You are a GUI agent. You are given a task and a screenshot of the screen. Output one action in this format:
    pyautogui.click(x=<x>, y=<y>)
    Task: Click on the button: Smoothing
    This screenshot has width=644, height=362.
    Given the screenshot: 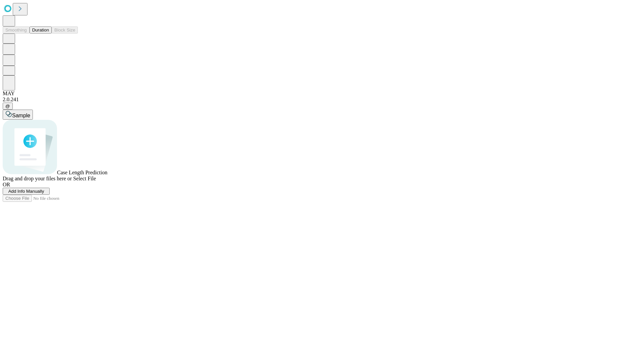 What is the action you would take?
    pyautogui.click(x=16, y=30)
    